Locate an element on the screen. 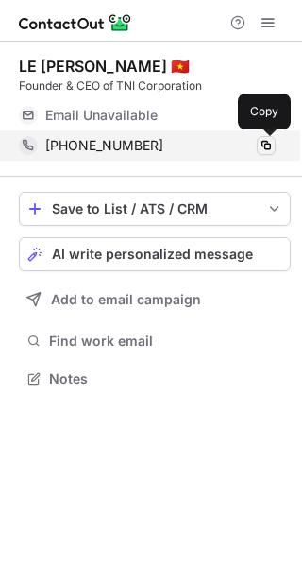 Image resolution: width=302 pixels, height=567 pixels. span: Notes is located at coordinates (166, 379).